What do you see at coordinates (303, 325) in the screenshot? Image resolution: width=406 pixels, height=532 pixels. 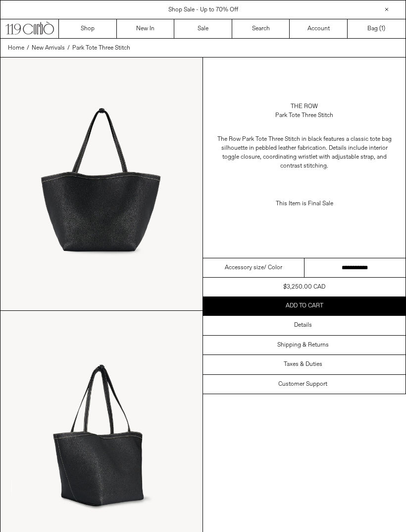 I see `h3: Details` at bounding box center [303, 325].